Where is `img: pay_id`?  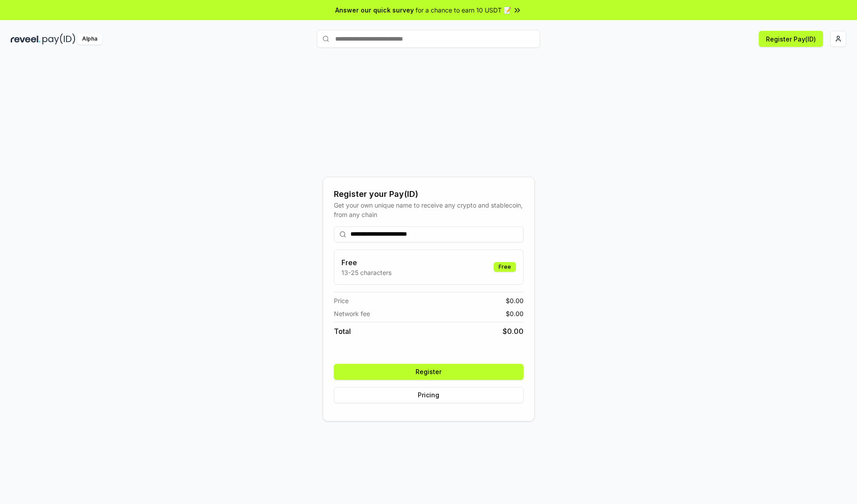
img: pay_id is located at coordinates (59, 39).